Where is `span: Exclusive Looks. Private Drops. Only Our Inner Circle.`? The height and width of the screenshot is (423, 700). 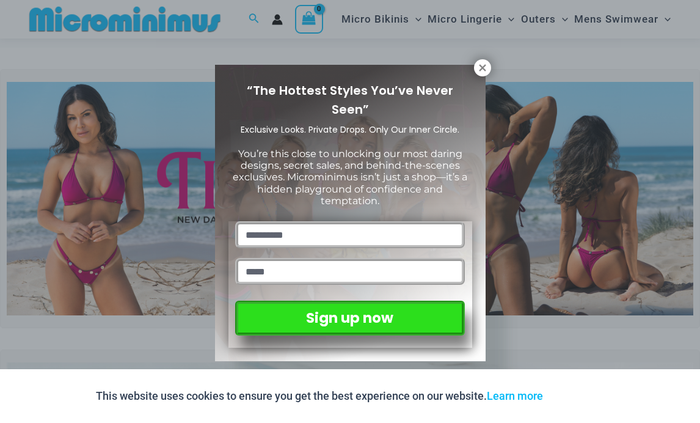
span: Exclusive Looks. Private Drops. Only Our Inner Circle. is located at coordinates (350, 129).